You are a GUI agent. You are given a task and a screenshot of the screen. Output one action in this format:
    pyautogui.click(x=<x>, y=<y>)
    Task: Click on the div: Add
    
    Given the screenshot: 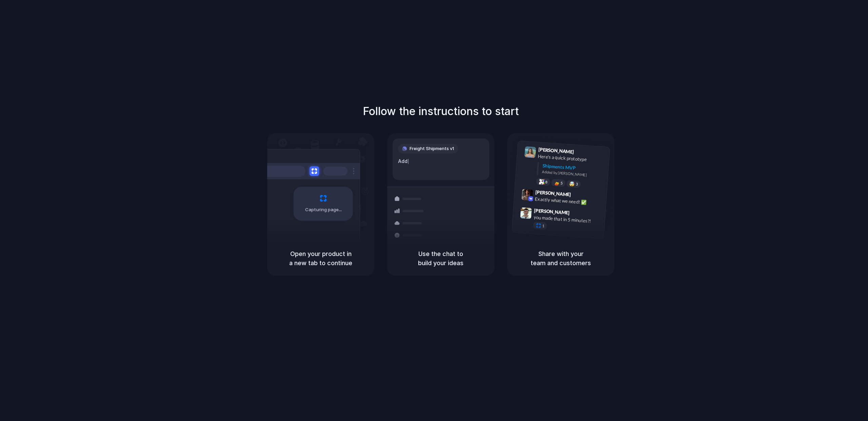 What is the action you would take?
    pyautogui.click(x=441, y=161)
    